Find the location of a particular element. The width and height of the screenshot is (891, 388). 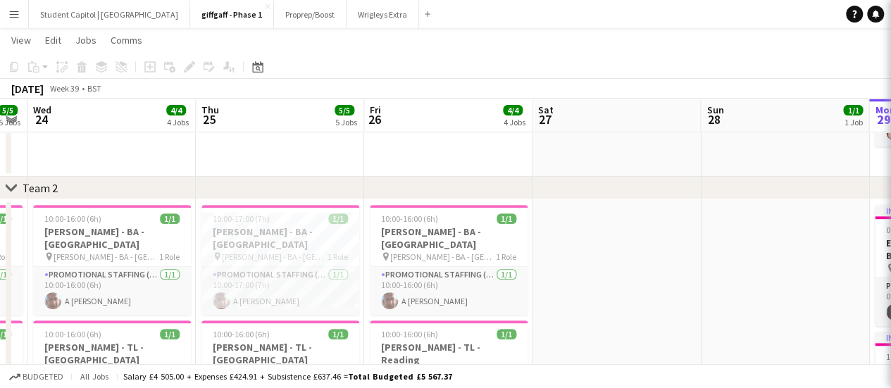

span: All jobs is located at coordinates (94, 376).